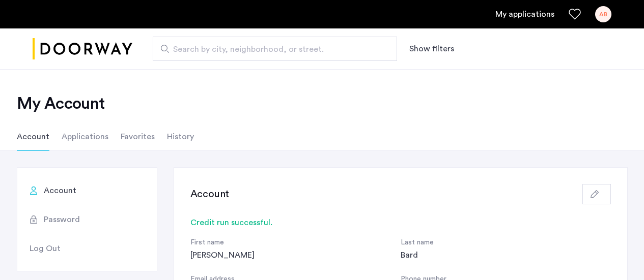 The height and width of the screenshot is (280, 644). I want to click on h3: Account, so click(210, 194).